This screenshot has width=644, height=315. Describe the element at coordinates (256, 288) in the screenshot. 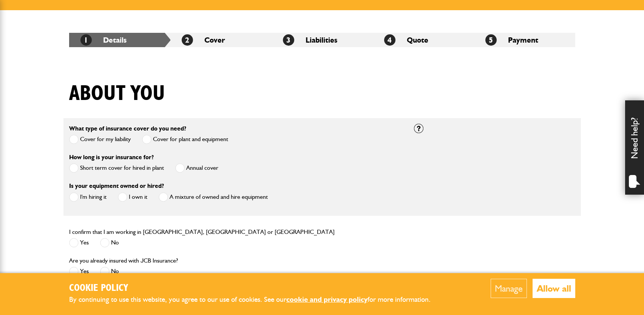

I see `h2: Cookie Policy` at that location.